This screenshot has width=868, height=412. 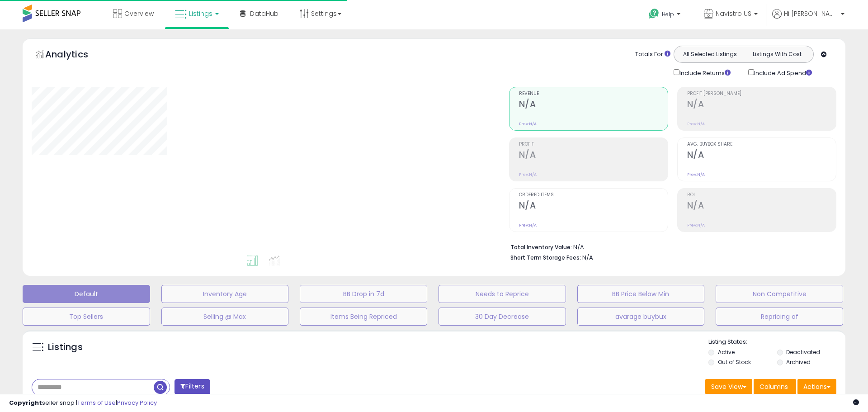 What do you see at coordinates (593, 195) in the screenshot?
I see `span: Ordered Items` at bounding box center [593, 195].